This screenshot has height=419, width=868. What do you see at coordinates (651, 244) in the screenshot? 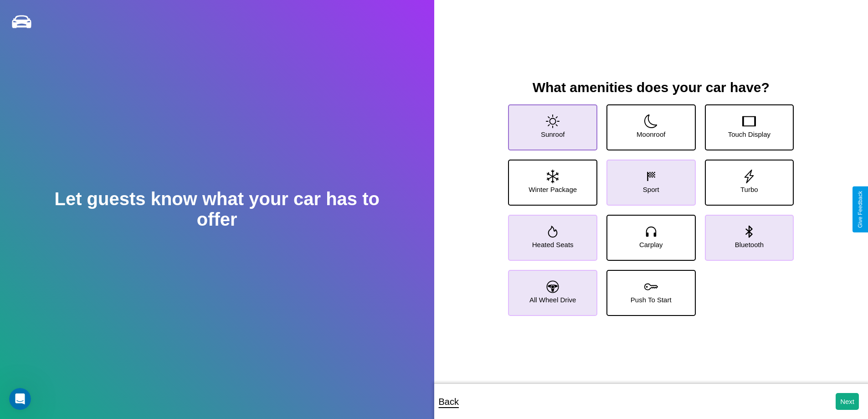
I see `p: Carplay` at bounding box center [651, 244].